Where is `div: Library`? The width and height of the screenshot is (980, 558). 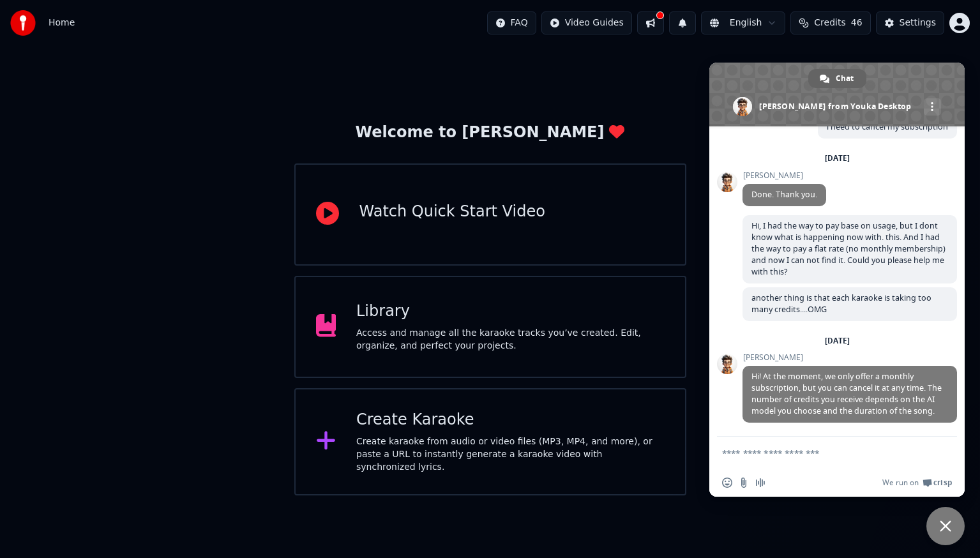
div: Library is located at coordinates (510, 312).